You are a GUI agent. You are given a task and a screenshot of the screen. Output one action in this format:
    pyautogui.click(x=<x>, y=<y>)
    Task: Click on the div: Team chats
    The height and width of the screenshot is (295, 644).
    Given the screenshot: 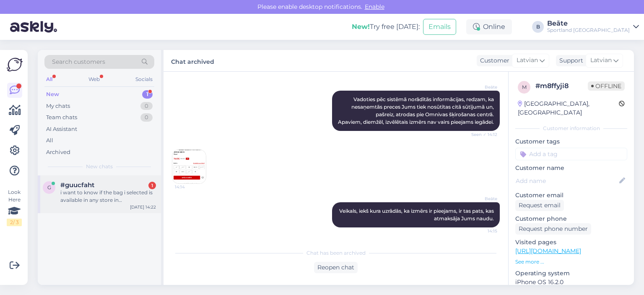 What is the action you would take?
    pyautogui.click(x=62, y=118)
    